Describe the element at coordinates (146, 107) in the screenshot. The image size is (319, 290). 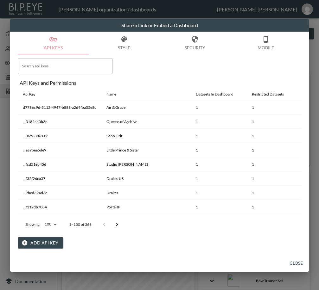
I see `th: Air & Grace` at that location.